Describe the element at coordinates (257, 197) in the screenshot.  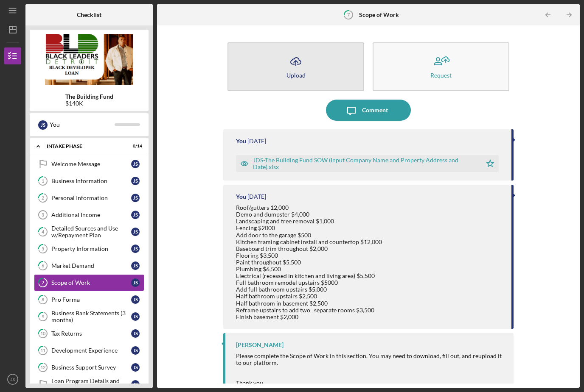
I see `time: 2025-07-03 16:33` at that location.